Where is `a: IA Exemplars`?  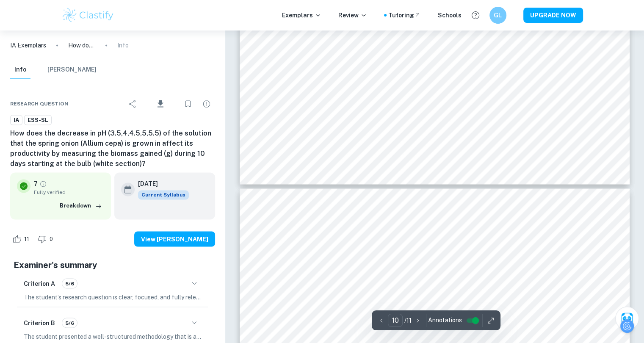
a: IA Exemplars is located at coordinates (28, 46).